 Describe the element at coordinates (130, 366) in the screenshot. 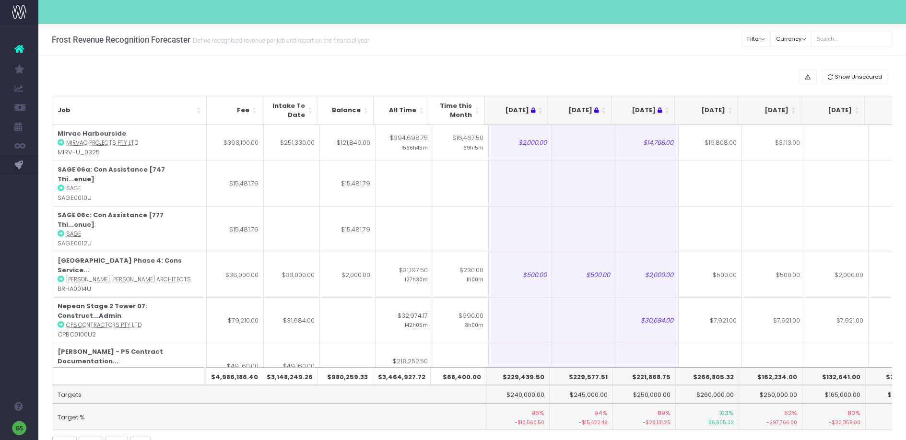

I see `td: : BVNA0032U` at that location.